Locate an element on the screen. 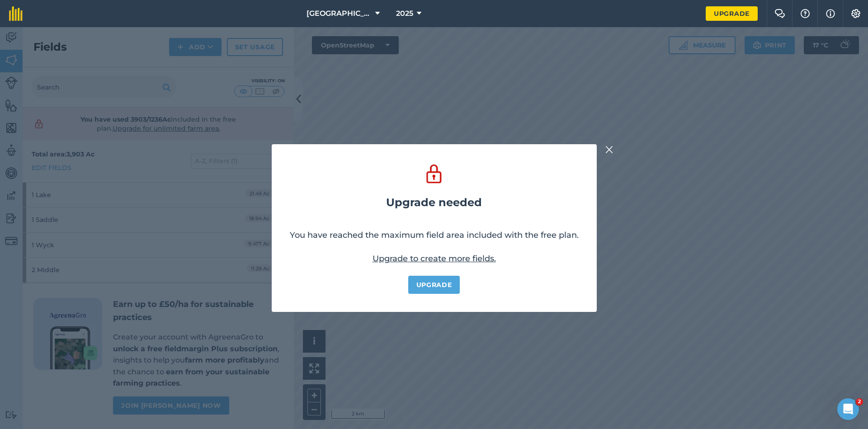 Image resolution: width=868 pixels, height=429 pixels. a: Upgrade to create more fields. is located at coordinates (434, 259).